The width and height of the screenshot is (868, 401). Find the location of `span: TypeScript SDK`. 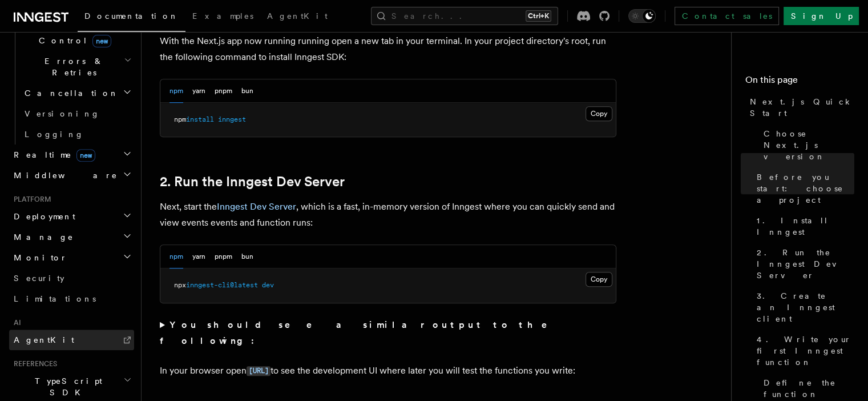

span: TypeScript SDK is located at coordinates (67, 387).